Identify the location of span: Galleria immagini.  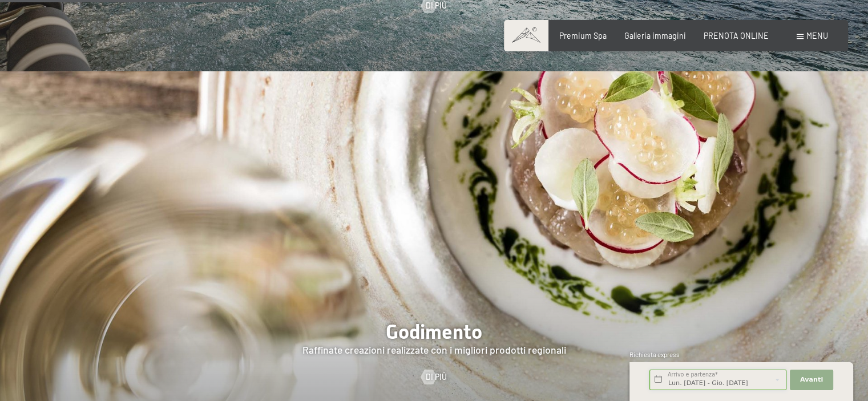
(655, 35).